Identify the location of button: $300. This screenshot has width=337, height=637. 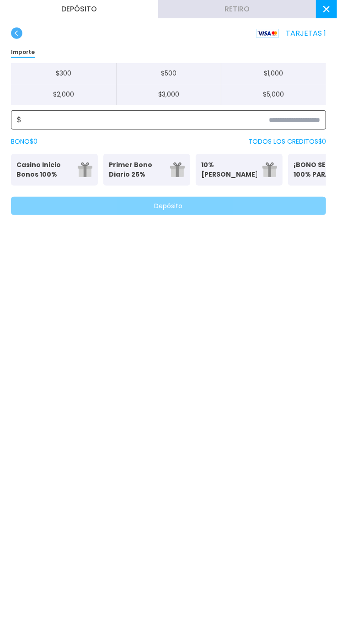
(64, 74).